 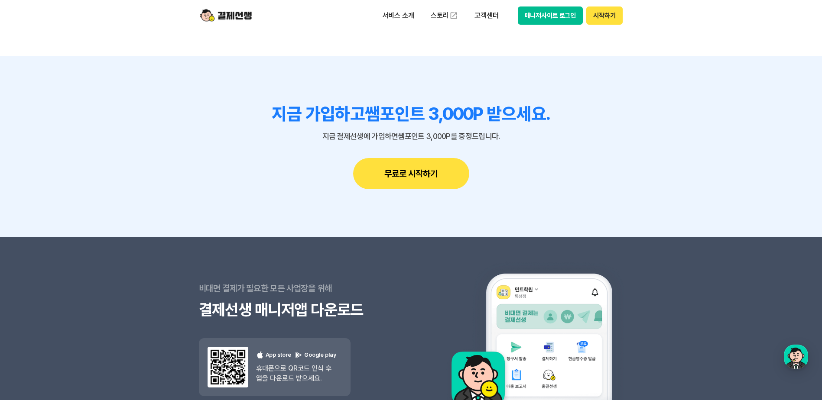 I want to click on img: 앱 다운도르드 qr, so click(x=228, y=367).